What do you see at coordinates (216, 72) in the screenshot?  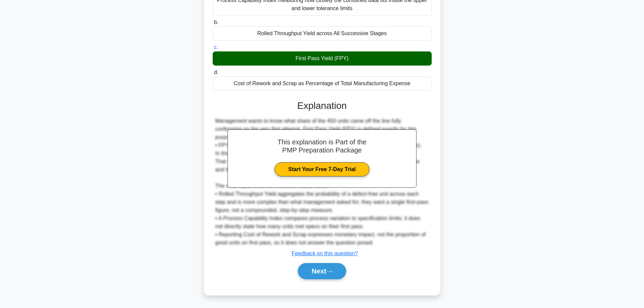 I see `span: d.` at bounding box center [216, 72].